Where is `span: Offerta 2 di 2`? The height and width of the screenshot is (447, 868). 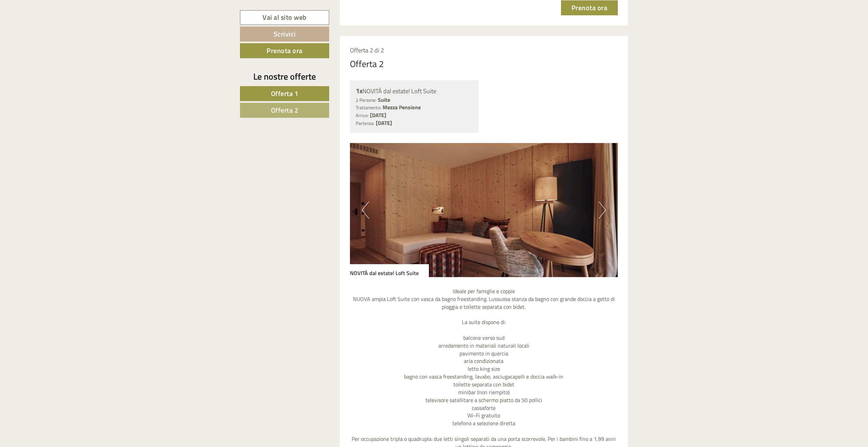 span: Offerta 2 di 2 is located at coordinates (367, 50).